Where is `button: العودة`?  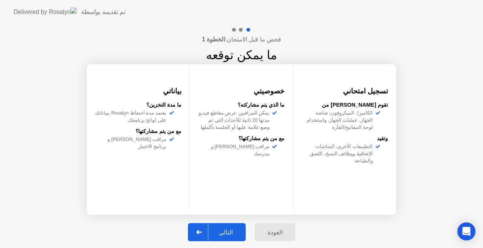
button: العودة is located at coordinates (275, 233).